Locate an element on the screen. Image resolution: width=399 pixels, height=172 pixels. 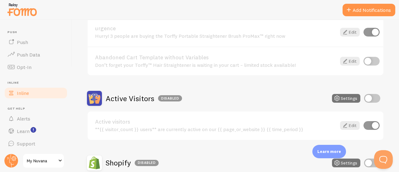
a: Opt-In is located at coordinates (36, 67).